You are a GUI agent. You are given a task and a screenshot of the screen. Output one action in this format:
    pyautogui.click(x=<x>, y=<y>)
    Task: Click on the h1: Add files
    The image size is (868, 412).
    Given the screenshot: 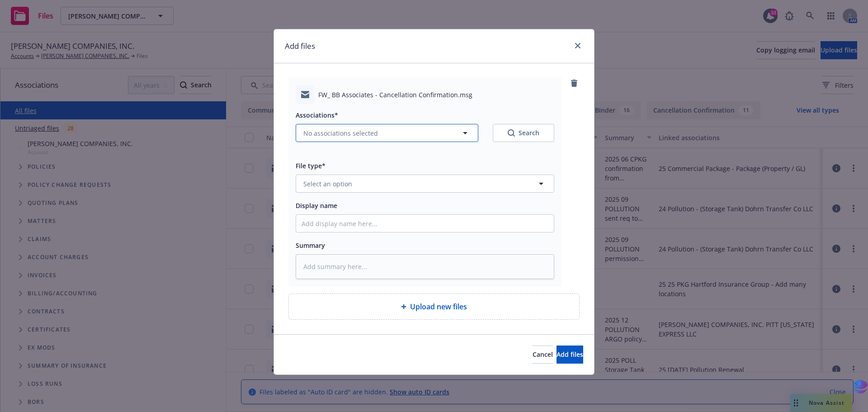 What is the action you would take?
    pyautogui.click(x=300, y=46)
    